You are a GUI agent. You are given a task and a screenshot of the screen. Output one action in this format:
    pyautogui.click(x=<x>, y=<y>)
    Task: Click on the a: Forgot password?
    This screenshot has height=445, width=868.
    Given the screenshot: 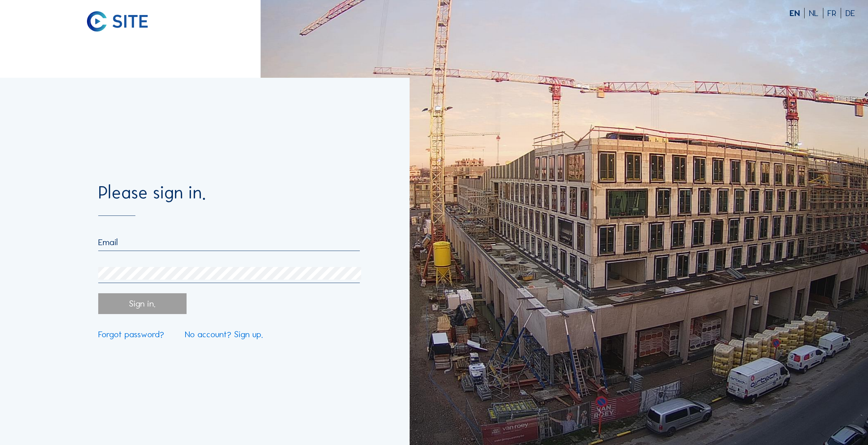 What is the action you would take?
    pyautogui.click(x=131, y=335)
    